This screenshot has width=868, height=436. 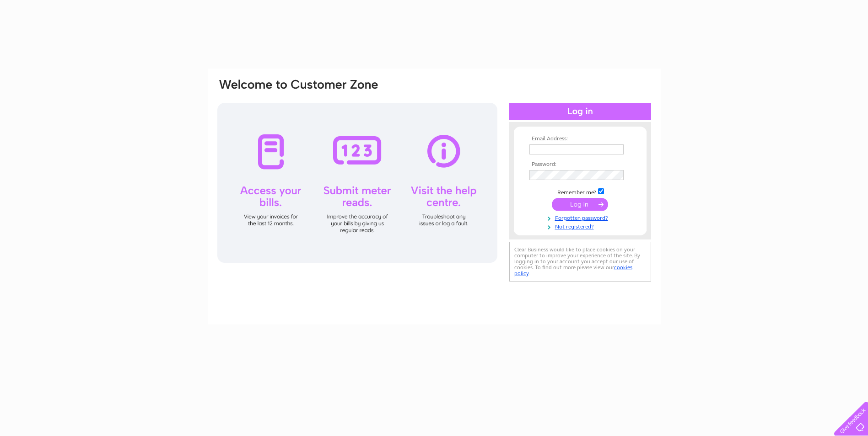 What do you see at coordinates (580, 165) in the screenshot?
I see `th: Password:` at bounding box center [580, 165].